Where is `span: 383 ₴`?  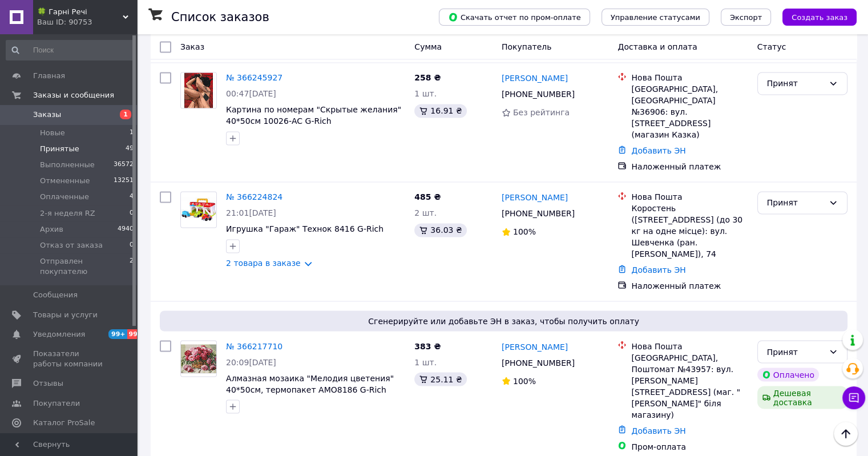 span: 383 ₴ is located at coordinates (427, 346).